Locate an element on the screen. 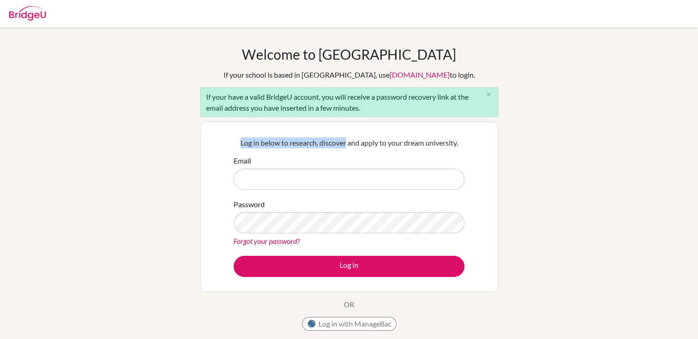 Image resolution: width=698 pixels, height=339 pixels. button: Close is located at coordinates (489, 95).